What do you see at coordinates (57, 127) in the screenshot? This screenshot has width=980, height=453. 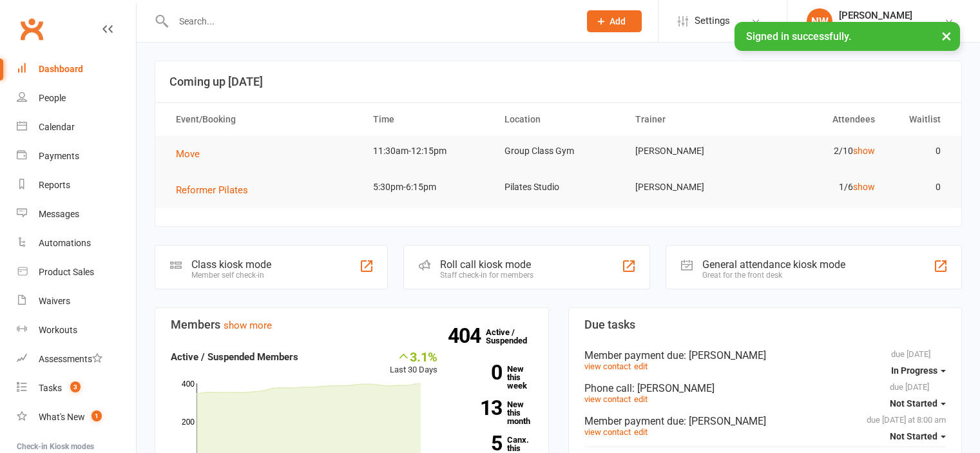 I see `div: Calendar` at bounding box center [57, 127].